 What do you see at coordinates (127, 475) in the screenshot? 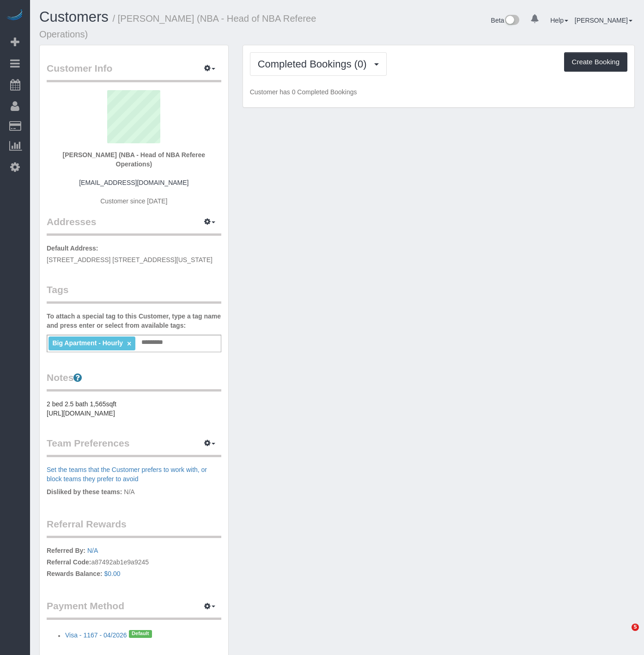
I see `a: Set the teams that the Customer prefers to work with, or block teams they prefer to avoid` at bounding box center [127, 475].